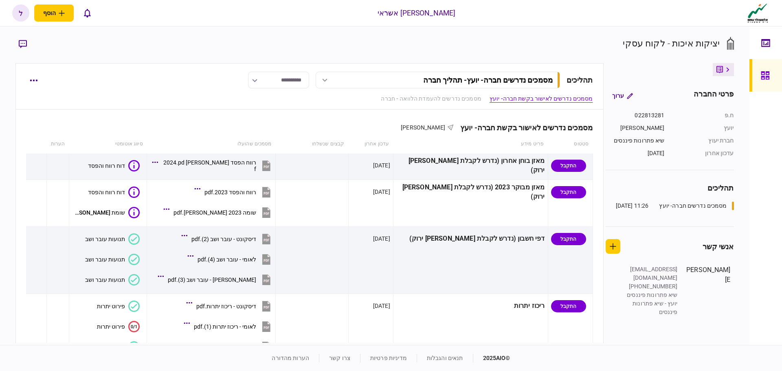 The image size is (782, 371). What do you see at coordinates (225, 327) in the screenshot?
I see `div: לאומי - ריכוז יתרות (1).pdf` at bounding box center [225, 327].